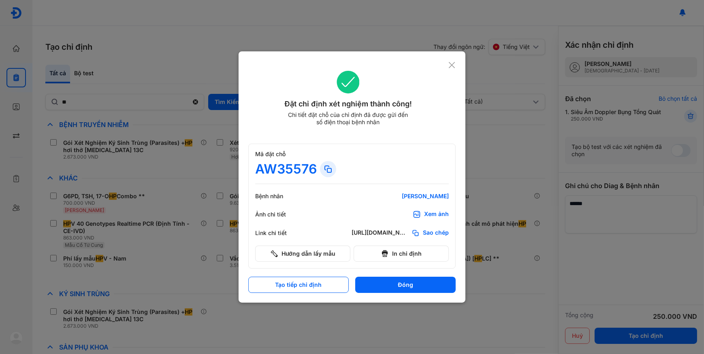  Describe the element at coordinates (401, 254) in the screenshot. I see `button: In chỉ định` at that location.